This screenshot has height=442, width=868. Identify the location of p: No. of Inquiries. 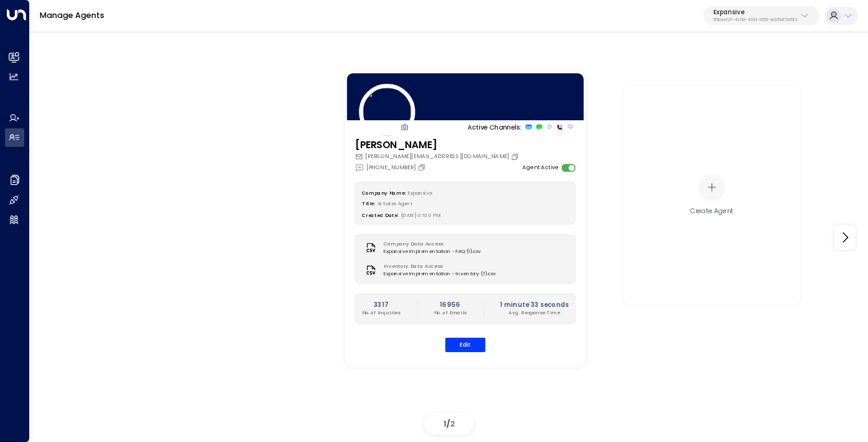
(381, 313).